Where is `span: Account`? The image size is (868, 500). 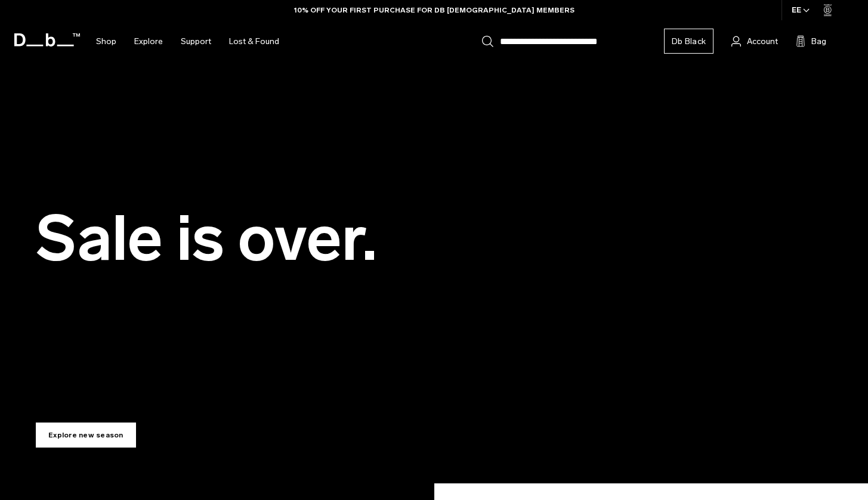
span: Account is located at coordinates (762, 41).